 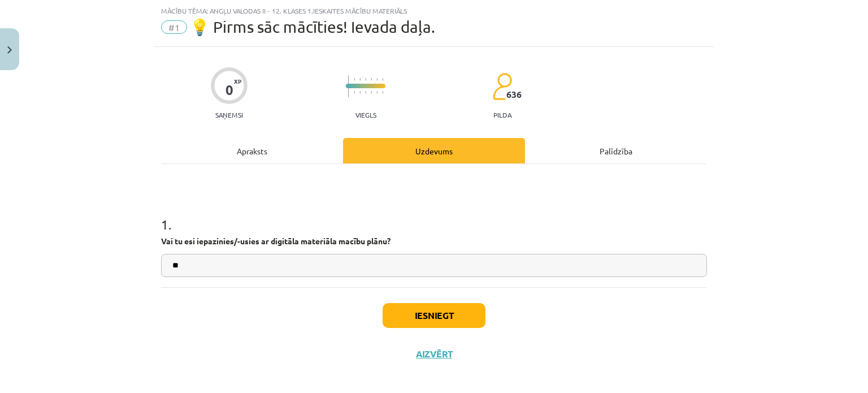 What do you see at coordinates (238, 81) in the screenshot?
I see `span: XP` at bounding box center [238, 81].